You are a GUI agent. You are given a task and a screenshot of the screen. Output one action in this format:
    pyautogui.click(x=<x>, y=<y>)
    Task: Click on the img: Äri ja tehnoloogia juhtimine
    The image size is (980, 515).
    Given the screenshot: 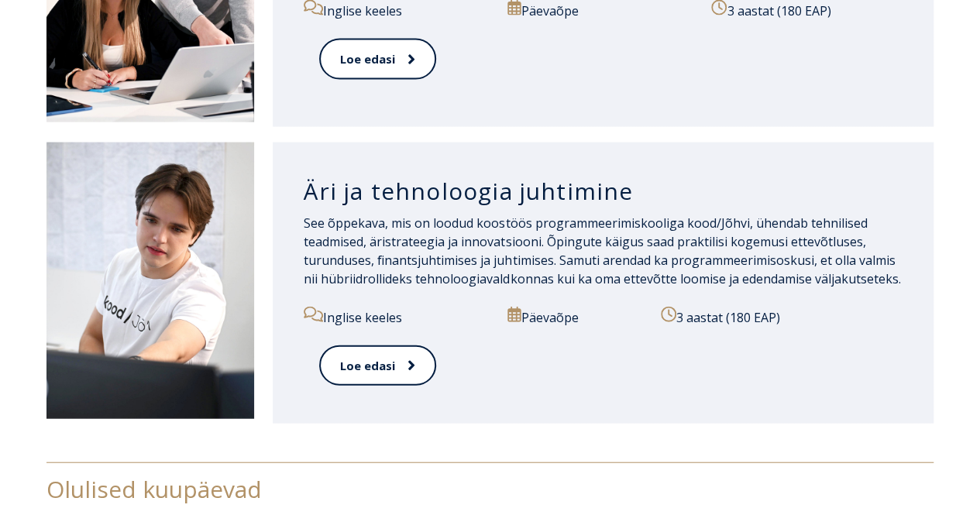 What is the action you would take?
    pyautogui.click(x=151, y=280)
    